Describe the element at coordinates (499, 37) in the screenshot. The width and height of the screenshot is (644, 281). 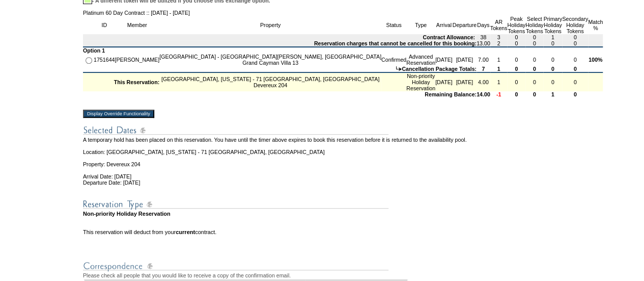
I see `td: 3` at that location.